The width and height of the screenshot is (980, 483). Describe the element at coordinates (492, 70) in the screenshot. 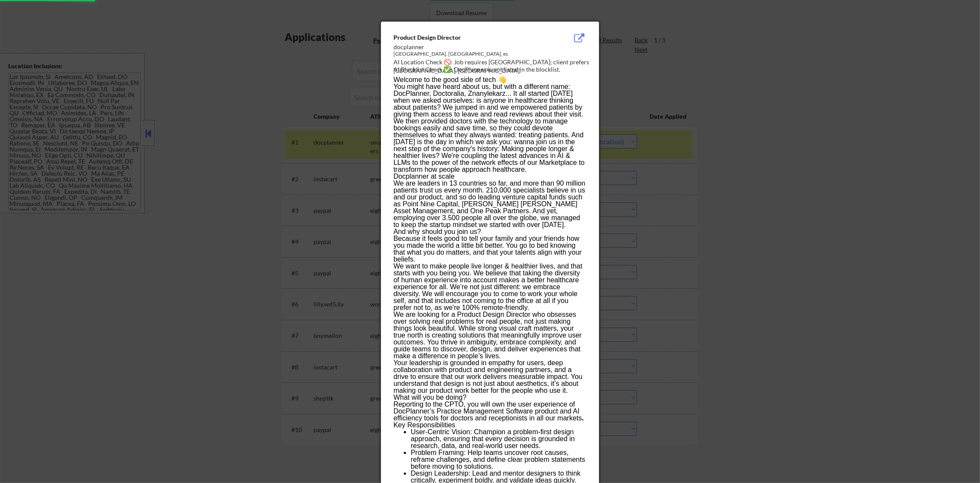

I see `div: AI Blocklist Check ✅: DocPlanner is not listed in the blocklist.` at that location.